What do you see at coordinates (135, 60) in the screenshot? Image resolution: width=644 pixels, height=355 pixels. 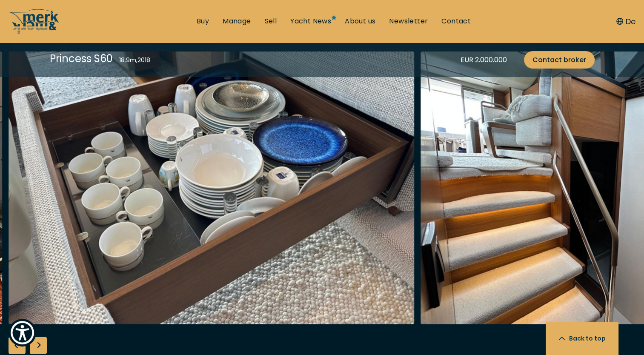 I see `div: 18.9 m , 2018` at bounding box center [135, 60].